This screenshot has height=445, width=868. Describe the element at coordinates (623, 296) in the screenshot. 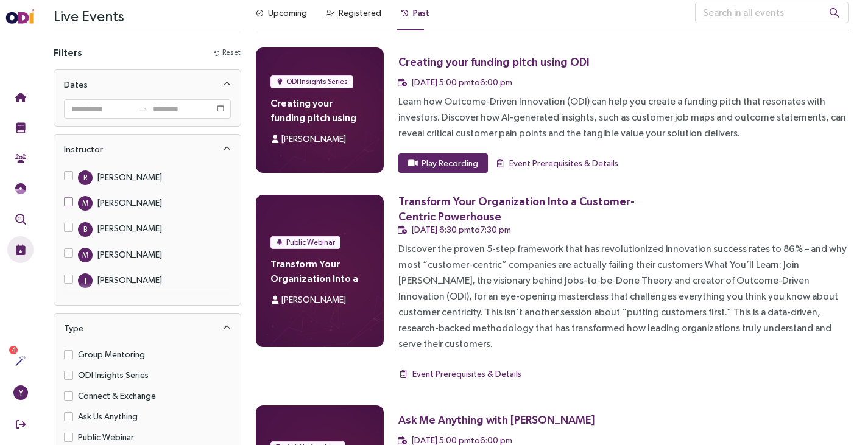

I see `div: Discover the proven 5-step framework that has revolutionized innovation success rates to 86% – an...` at that location.